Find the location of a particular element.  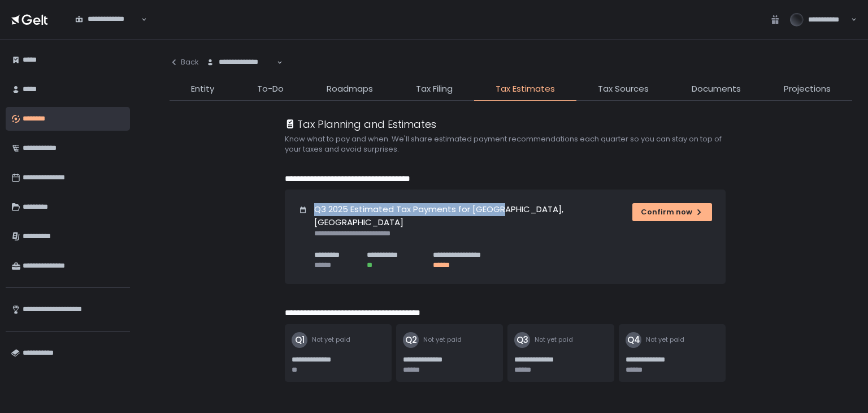

div: Tax Planning and Estimates is located at coordinates (361, 124).